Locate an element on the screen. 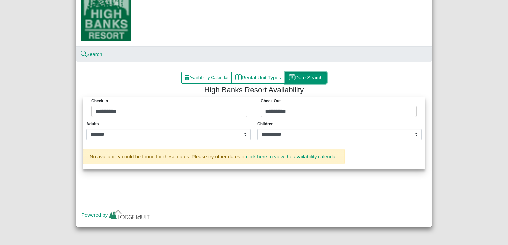  span: Children is located at coordinates (265, 124).